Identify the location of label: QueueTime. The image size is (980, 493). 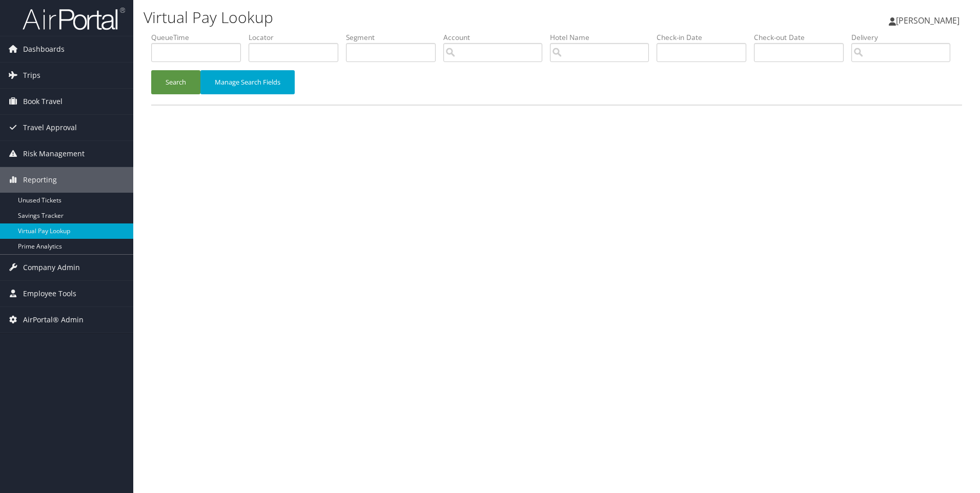
(200, 37).